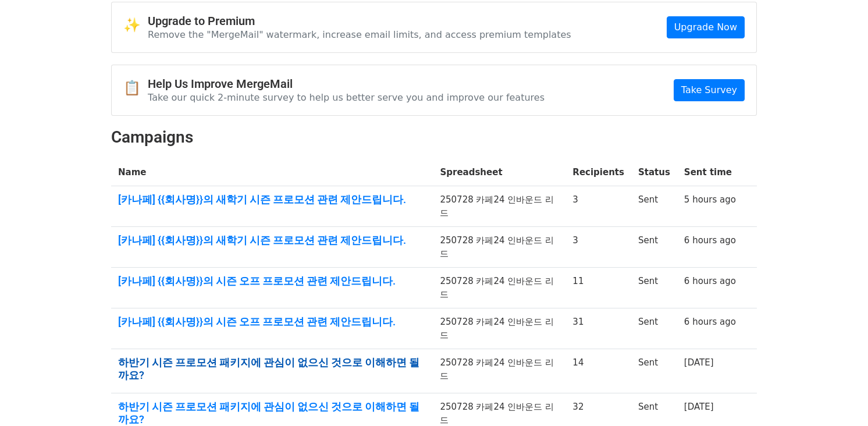 This screenshot has width=868, height=426. I want to click on th: Spreadsheet, so click(499, 172).